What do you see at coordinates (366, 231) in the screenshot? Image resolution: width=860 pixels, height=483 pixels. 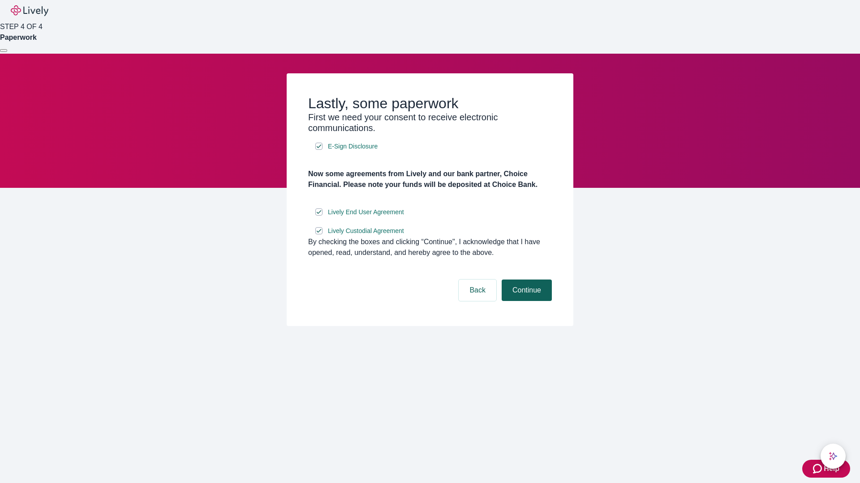 I see `span: Lively Custodial Agreement` at bounding box center [366, 231].